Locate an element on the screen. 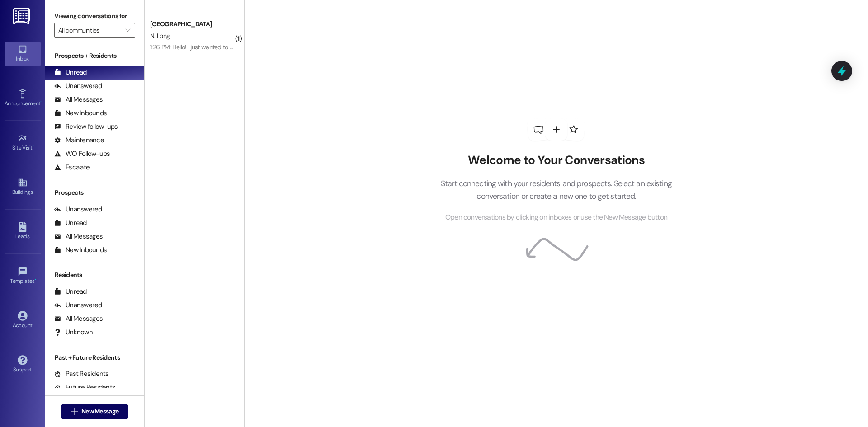 The height and width of the screenshot is (427, 868). a: Site Visit • is located at coordinates (23, 143).